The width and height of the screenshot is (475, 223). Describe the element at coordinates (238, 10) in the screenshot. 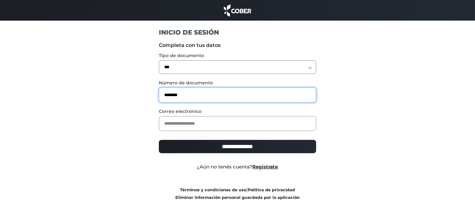

I see `img: cober_marca.png` at that location.